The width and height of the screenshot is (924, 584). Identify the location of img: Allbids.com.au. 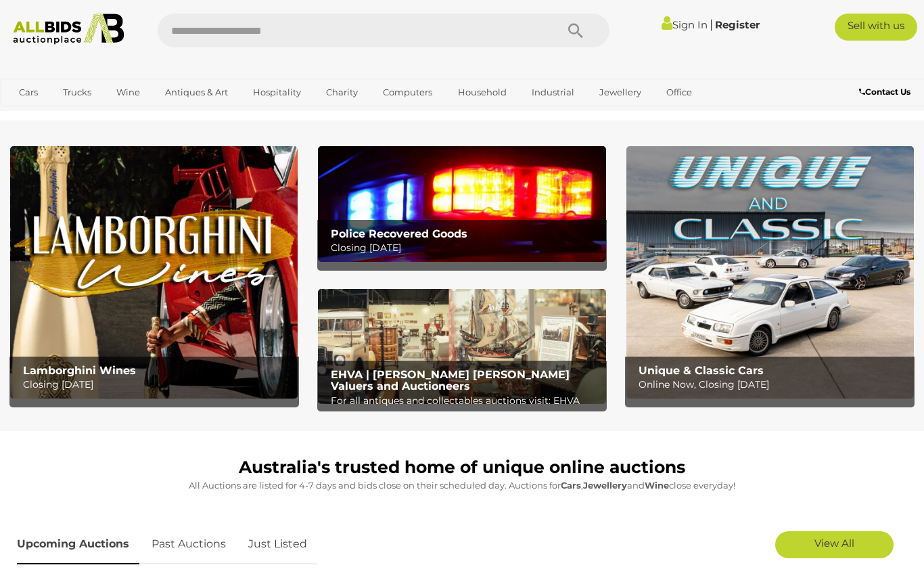
(68, 29).